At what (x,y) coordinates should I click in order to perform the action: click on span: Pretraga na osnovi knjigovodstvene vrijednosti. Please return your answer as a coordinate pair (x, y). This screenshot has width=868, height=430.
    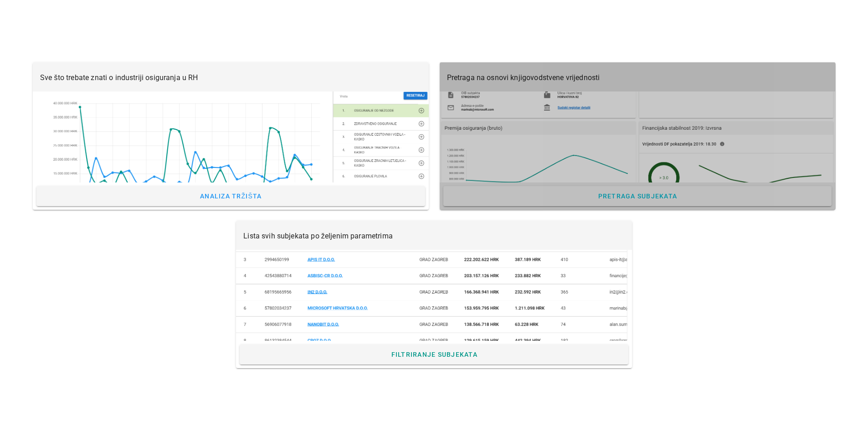
    Looking at the image, I should click on (524, 77).